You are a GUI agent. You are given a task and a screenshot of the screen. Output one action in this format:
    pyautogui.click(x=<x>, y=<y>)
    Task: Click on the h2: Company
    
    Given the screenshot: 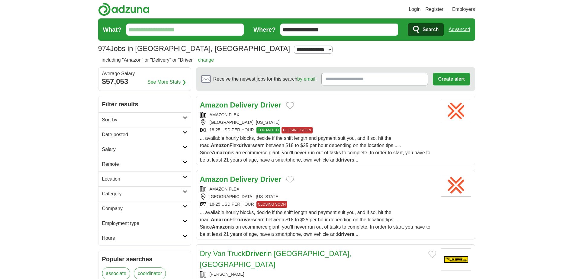 What is the action you would take?
    pyautogui.click(x=142, y=209)
    